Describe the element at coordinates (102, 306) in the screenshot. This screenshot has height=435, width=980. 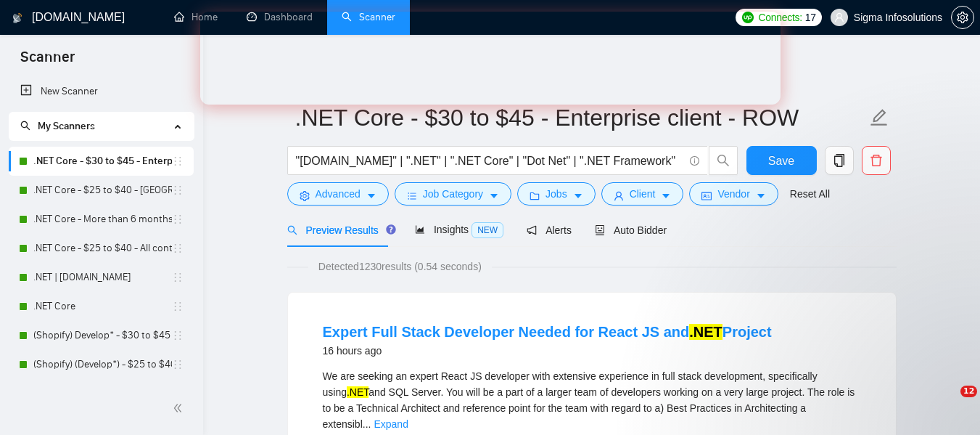
I see `a: .NET Core` at that location.